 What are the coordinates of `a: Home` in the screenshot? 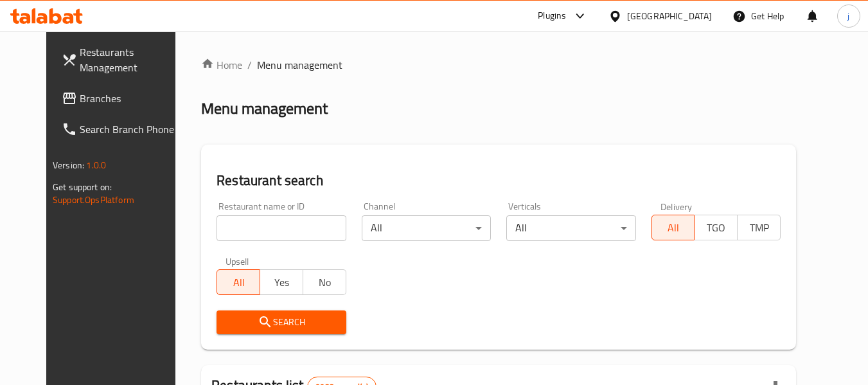 It's located at (221, 65).